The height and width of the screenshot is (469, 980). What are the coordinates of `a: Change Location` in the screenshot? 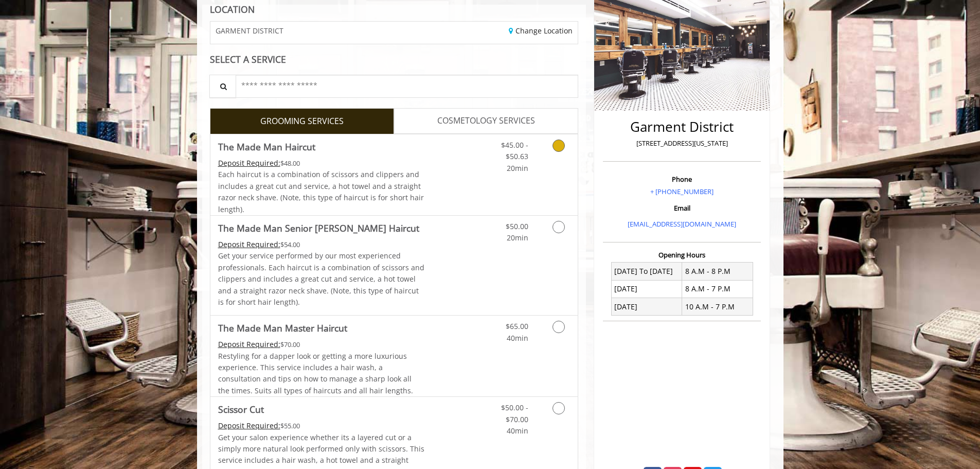 It's located at (541, 31).